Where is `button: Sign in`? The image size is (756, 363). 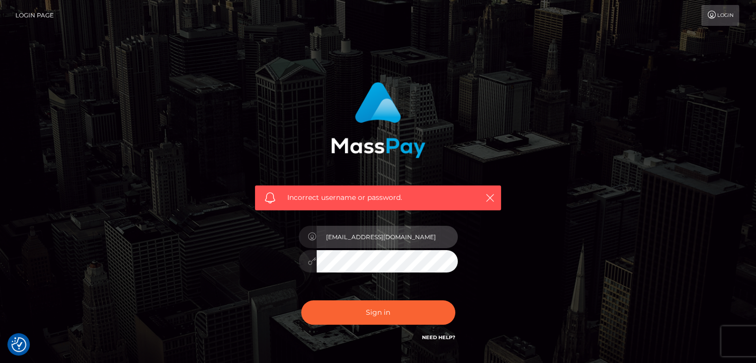
button: Sign in is located at coordinates (378, 312).